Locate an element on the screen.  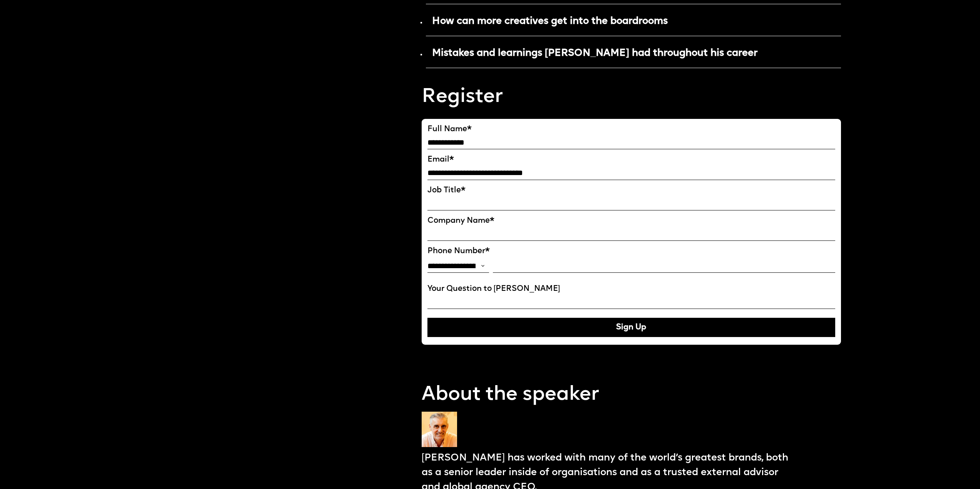
label: Job Title is located at coordinates (631, 191).